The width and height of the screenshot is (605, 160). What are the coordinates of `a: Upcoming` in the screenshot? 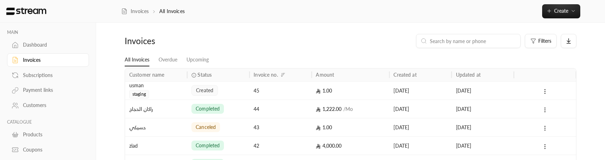 It's located at (197, 60).